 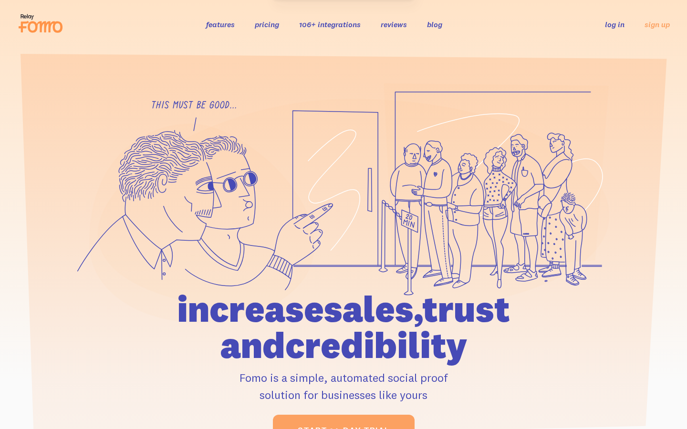 What do you see at coordinates (434, 24) in the screenshot?
I see `a: blog` at bounding box center [434, 24].